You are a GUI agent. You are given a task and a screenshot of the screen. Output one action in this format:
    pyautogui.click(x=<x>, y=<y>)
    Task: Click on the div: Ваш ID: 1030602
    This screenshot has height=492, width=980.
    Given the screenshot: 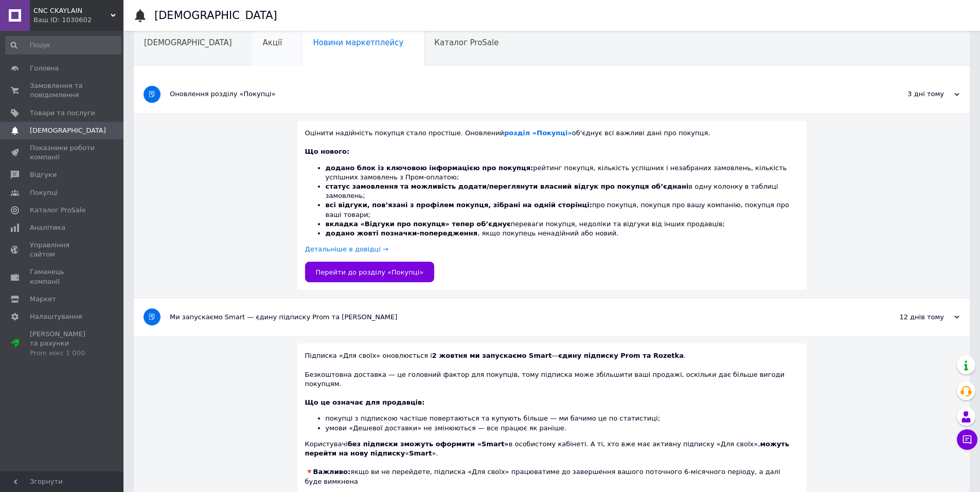 What is the action you would take?
    pyautogui.click(x=78, y=20)
    